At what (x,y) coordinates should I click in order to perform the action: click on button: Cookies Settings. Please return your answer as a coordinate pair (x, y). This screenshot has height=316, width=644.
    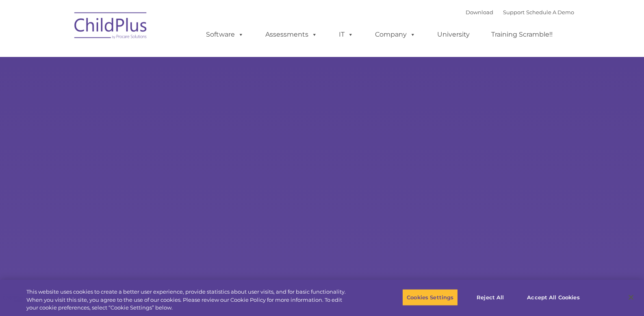
    Looking at the image, I should click on (430, 297).